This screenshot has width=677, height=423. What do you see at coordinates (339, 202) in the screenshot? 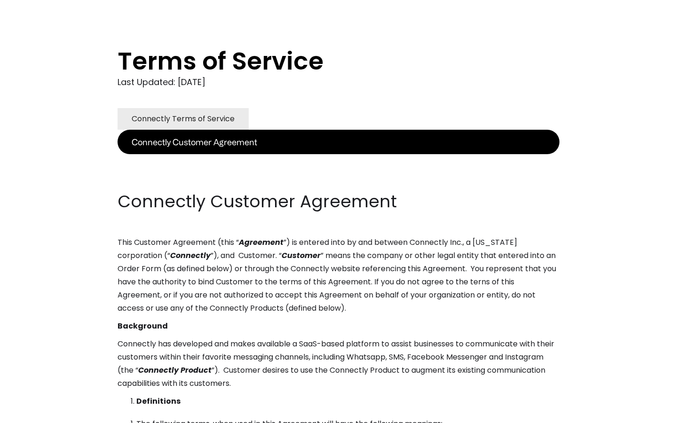
I see `h2: Connectly Customer Agreement` at bounding box center [339, 202].